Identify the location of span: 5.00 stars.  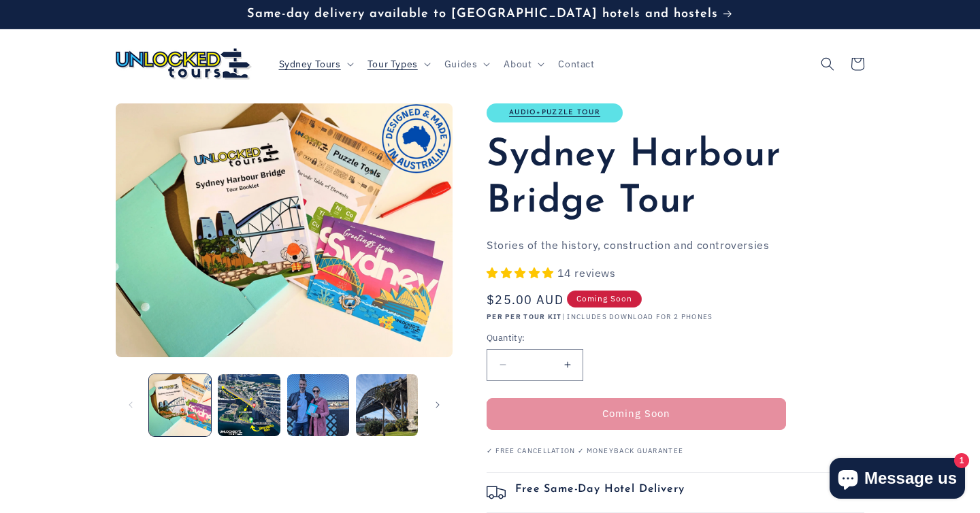
(522, 273).